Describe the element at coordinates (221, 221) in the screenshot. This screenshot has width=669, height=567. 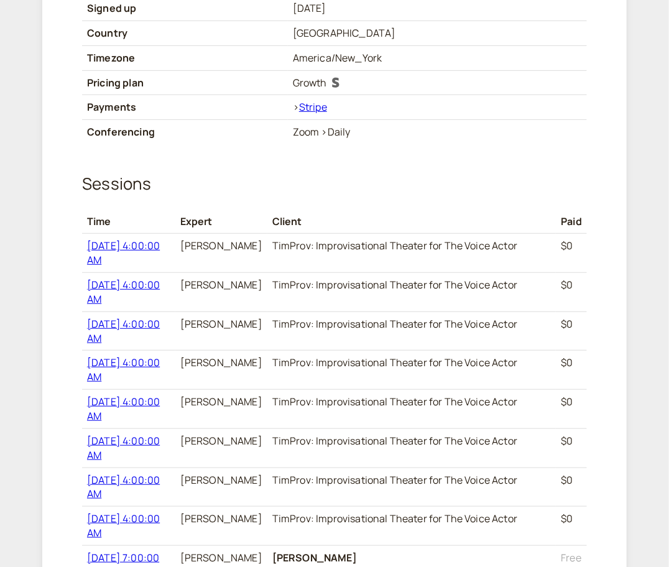
I see `th: Expert` at that location.